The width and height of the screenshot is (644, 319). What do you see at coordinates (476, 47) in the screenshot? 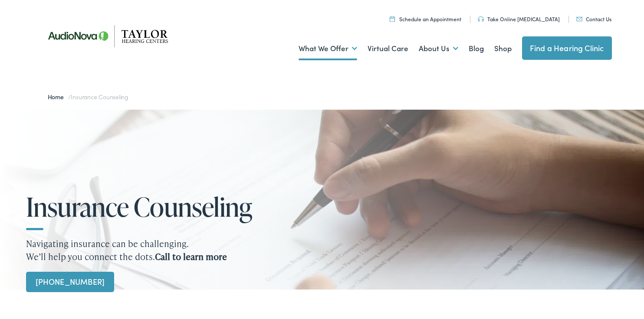
I see `a: Blog` at bounding box center [476, 47].